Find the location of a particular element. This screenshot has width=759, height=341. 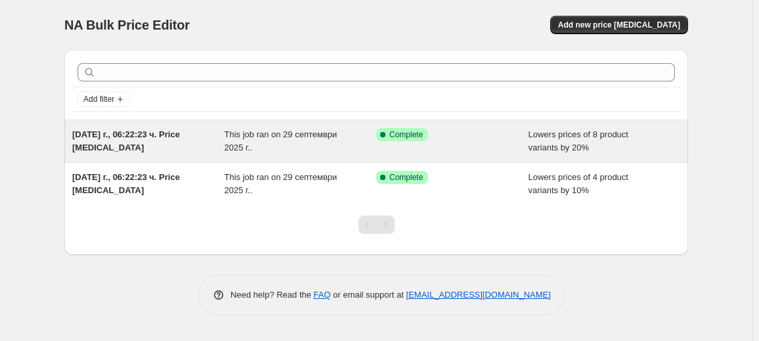

span: or email support at is located at coordinates (368, 294).